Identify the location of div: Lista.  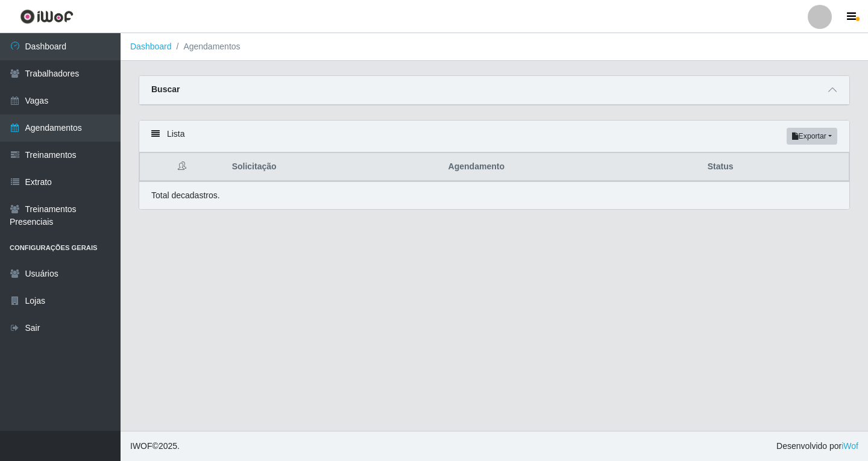
(494, 136).